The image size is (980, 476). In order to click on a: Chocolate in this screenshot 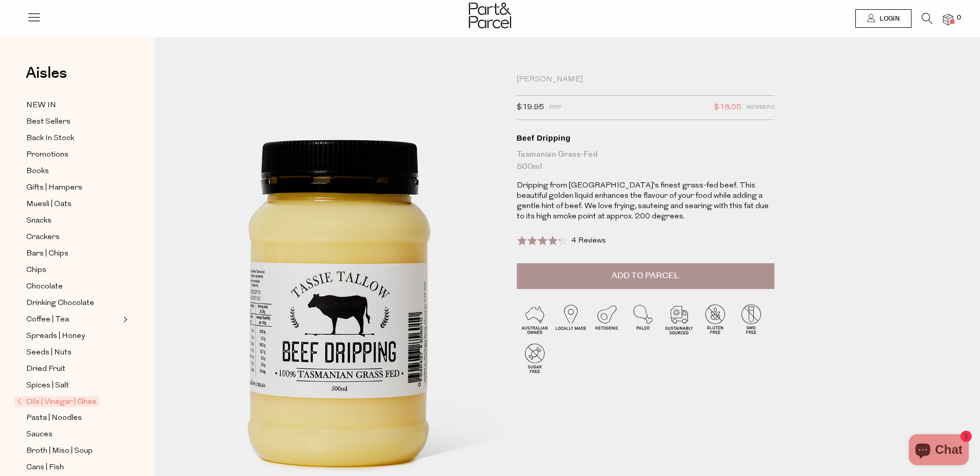, I will do `click(73, 287)`.